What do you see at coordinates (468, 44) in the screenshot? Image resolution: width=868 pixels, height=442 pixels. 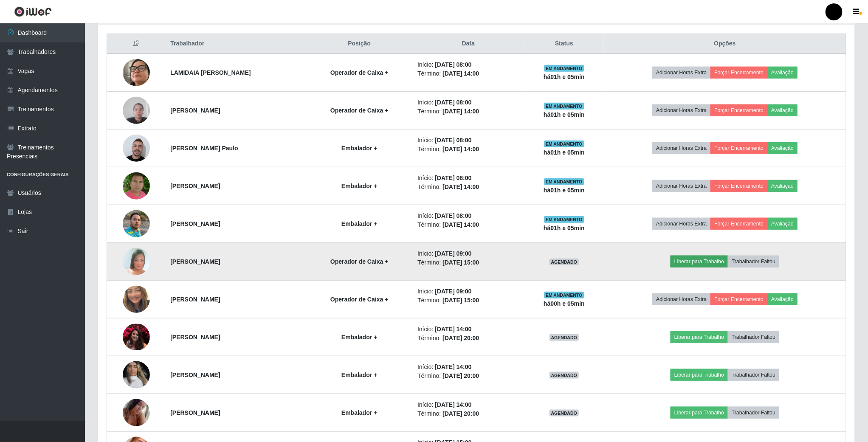 I see `th: Data` at bounding box center [468, 44].